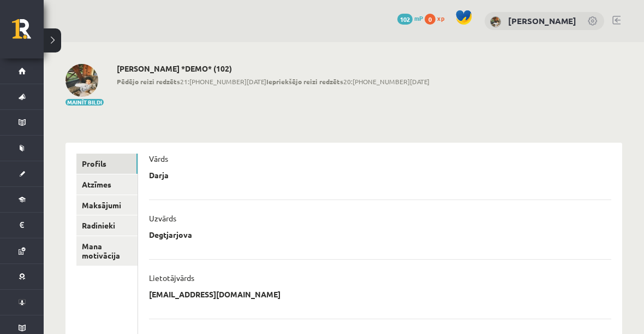  What do you see at coordinates (149, 81) in the screenshot?
I see `b: Pēdējo reizi redzēts` at bounding box center [149, 81].